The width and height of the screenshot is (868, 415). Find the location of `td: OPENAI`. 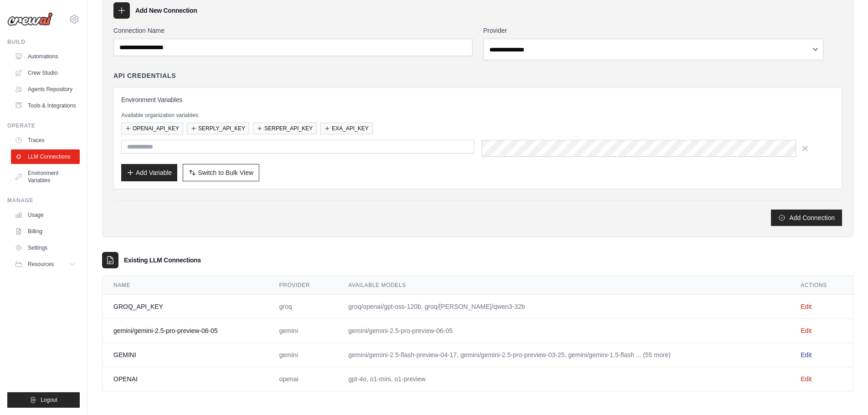

td: OPENAI is located at coordinates (185, 379).